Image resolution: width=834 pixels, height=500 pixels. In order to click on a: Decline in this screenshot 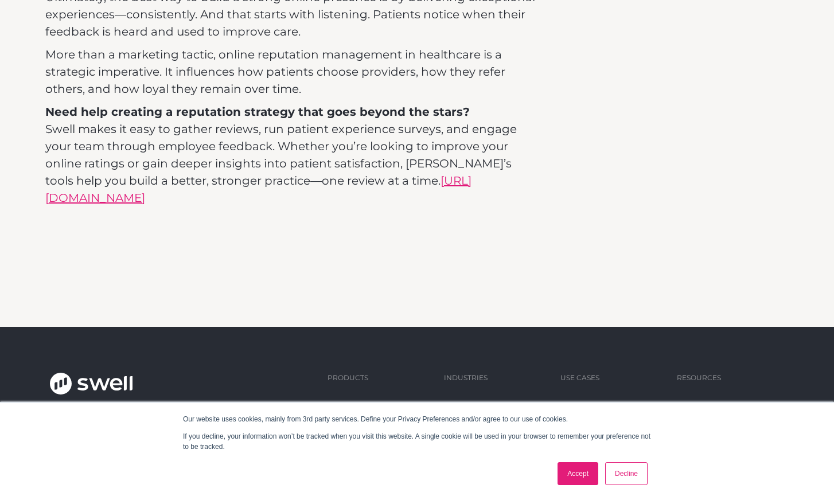, I will do `click(626, 474)`.